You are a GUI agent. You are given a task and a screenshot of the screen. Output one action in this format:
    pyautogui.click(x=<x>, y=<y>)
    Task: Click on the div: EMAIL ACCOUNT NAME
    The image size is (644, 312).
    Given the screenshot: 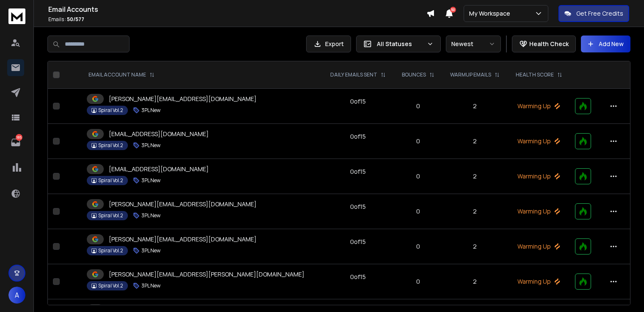 What is the action you would take?
    pyautogui.click(x=122, y=75)
    